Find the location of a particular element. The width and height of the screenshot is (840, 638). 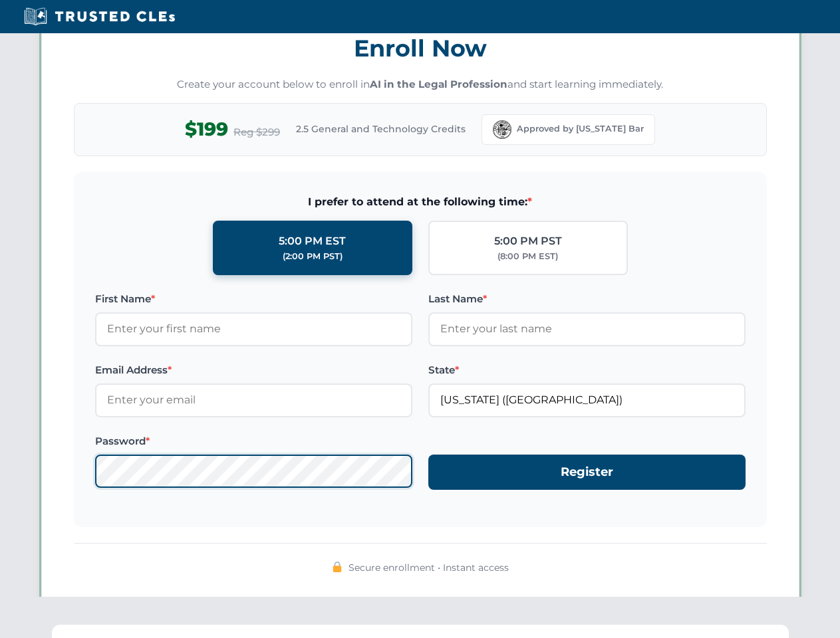

strong: AI in the Legal Profession is located at coordinates (438, 84).